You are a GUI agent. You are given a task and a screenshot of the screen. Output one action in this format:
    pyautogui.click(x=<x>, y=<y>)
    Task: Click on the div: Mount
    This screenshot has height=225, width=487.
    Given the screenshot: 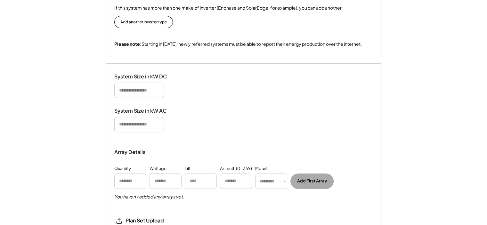 What is the action you would take?
    pyautogui.click(x=261, y=169)
    